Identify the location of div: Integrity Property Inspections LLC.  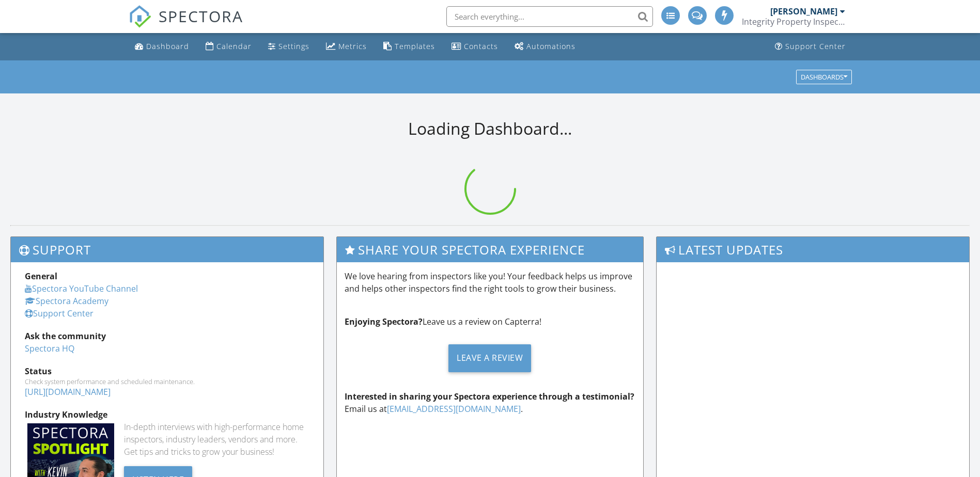
(794, 22).